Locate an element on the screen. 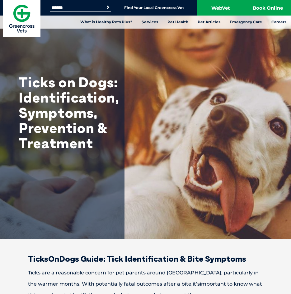 The width and height of the screenshot is (291, 294). a: Find Your Local Greencross Vet is located at coordinates (154, 8).